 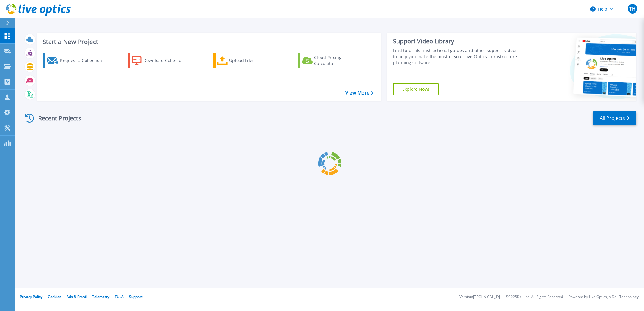 What do you see at coordinates (161, 60) in the screenshot?
I see `a: Download Collector` at bounding box center [161, 60].